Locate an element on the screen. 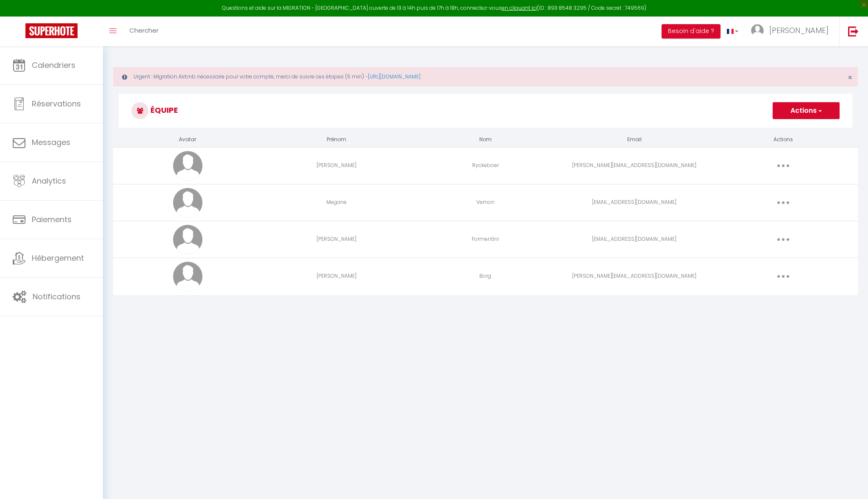  span: Calendriers is located at coordinates (53, 65).